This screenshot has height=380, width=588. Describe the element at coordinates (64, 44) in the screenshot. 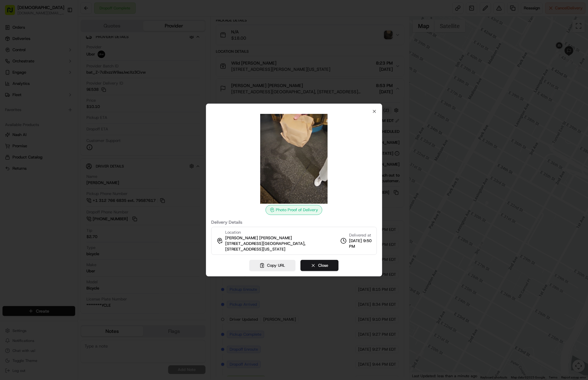

I see `input: Got a question? Start typing here...` at that location.